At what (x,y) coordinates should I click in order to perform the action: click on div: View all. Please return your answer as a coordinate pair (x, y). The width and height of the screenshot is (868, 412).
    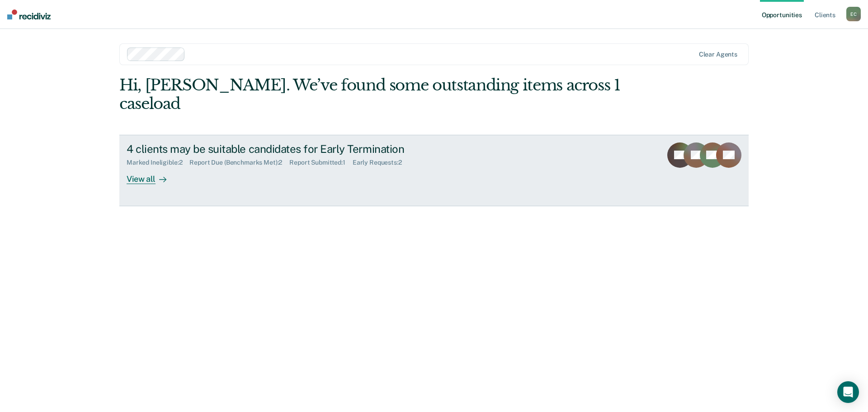
    Looking at the image, I should click on (152, 174).